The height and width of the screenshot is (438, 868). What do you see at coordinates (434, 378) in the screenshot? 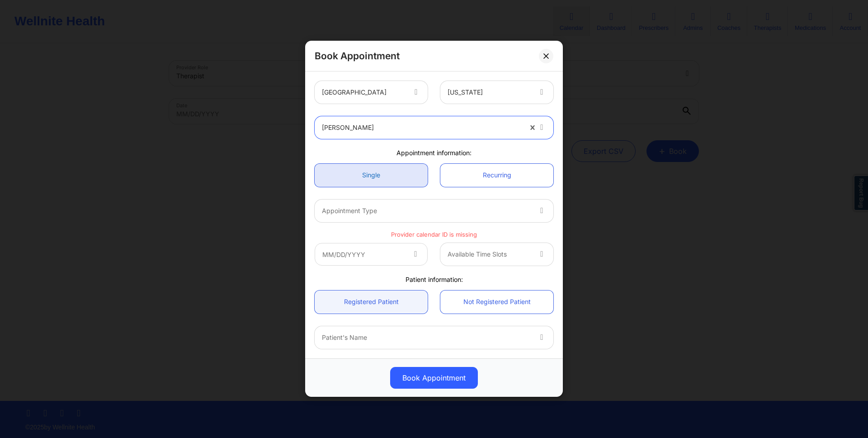
I see `button: Book Appointment` at bounding box center [434, 378].